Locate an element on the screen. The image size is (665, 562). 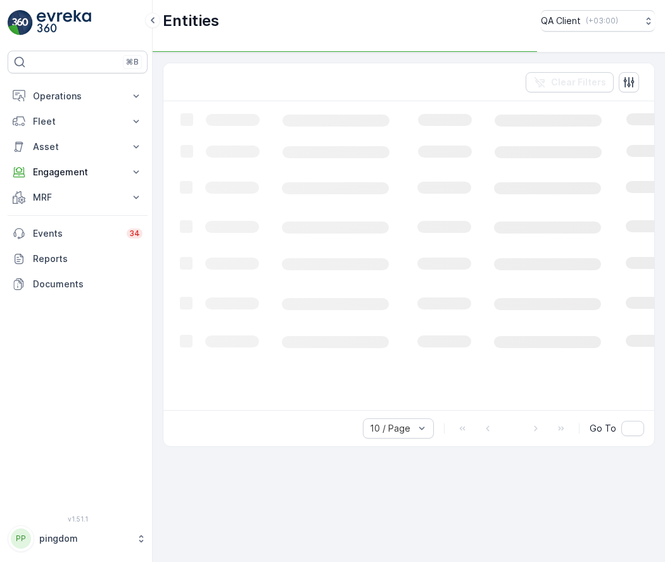
p: pingdom is located at coordinates (84, 539).